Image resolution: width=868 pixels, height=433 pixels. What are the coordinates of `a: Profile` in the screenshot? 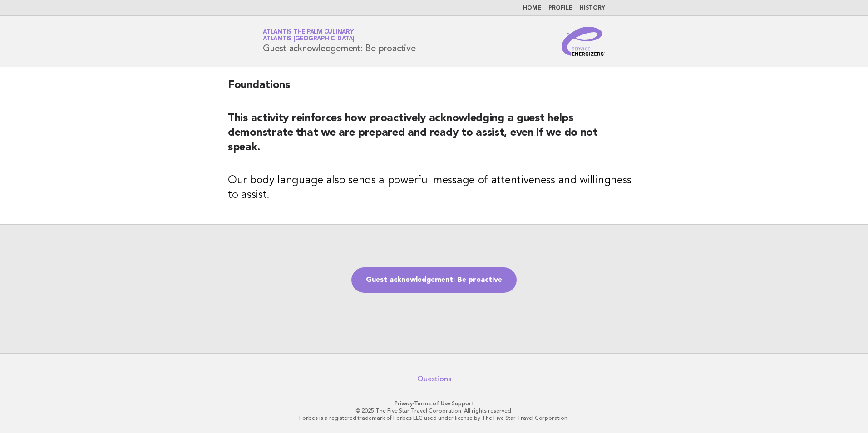 It's located at (560, 8).